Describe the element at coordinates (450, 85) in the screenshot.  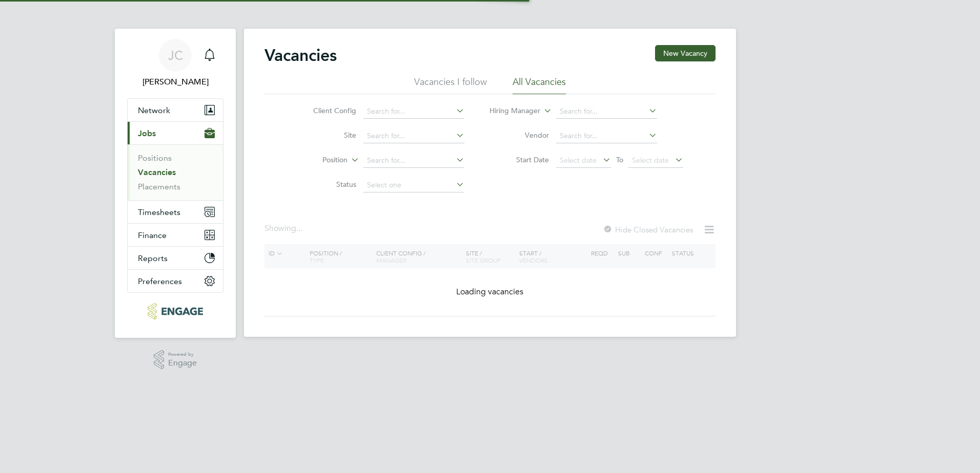
I see `li: Vacancies I follow` at that location.